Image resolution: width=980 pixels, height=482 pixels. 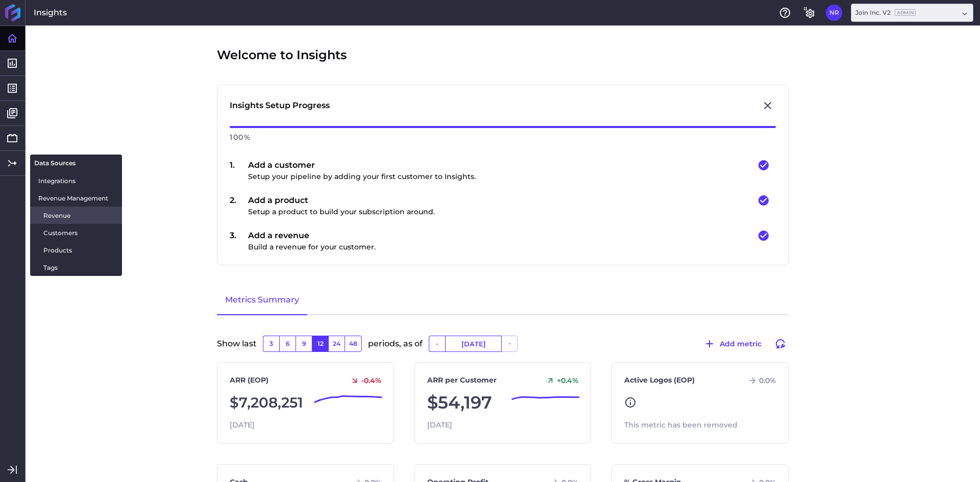 I want to click on div: 1 ., so click(x=239, y=170).